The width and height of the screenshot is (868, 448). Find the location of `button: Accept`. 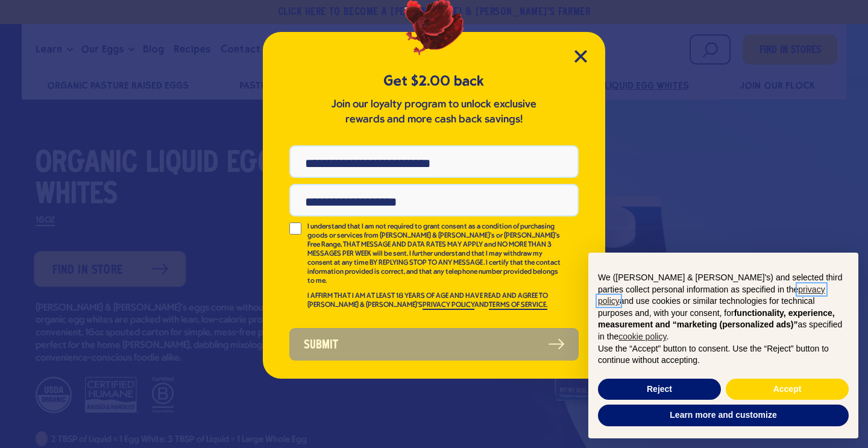

button: Accept is located at coordinates (787, 390).